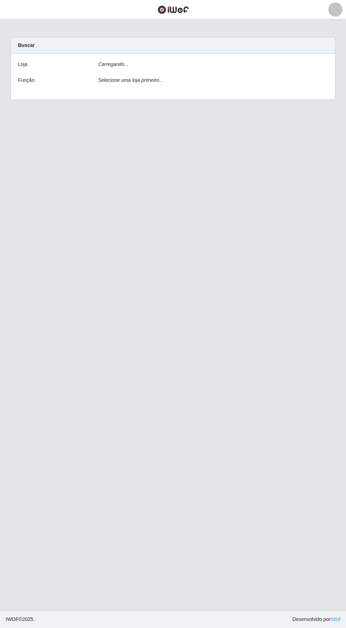  I want to click on span: Desenvolvido por, so click(316, 619).